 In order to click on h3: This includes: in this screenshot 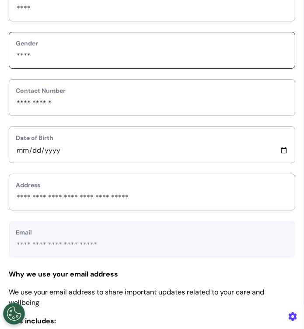, I will do `click(152, 320)`.